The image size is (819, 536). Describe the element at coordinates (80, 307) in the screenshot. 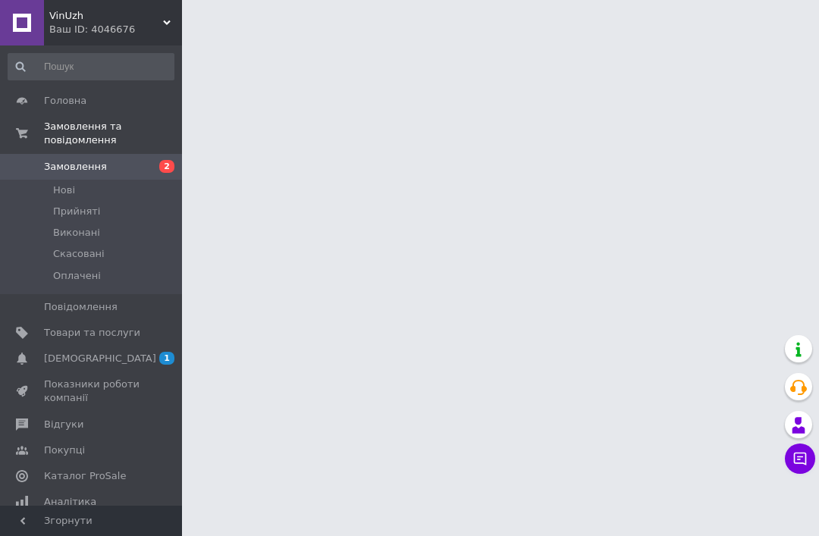

I see `span: Повідомлення` at that location.